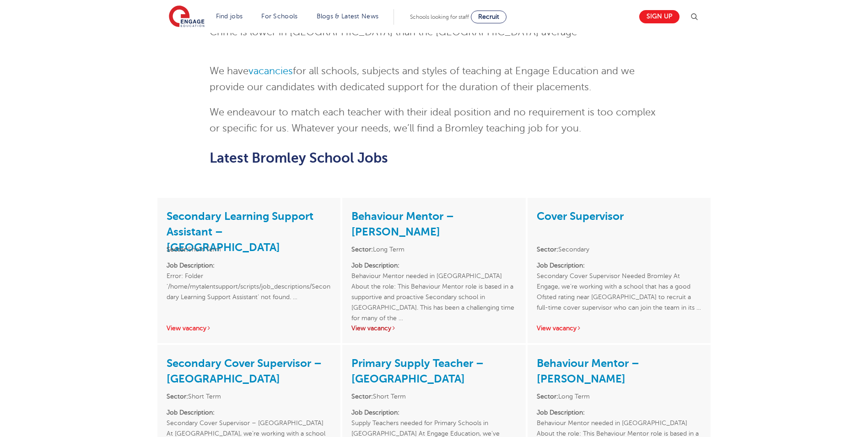 The width and height of the screenshot is (868, 437). Describe the element at coordinates (434, 158) in the screenshot. I see `h2: Latest Bromley School Jobs` at that location.